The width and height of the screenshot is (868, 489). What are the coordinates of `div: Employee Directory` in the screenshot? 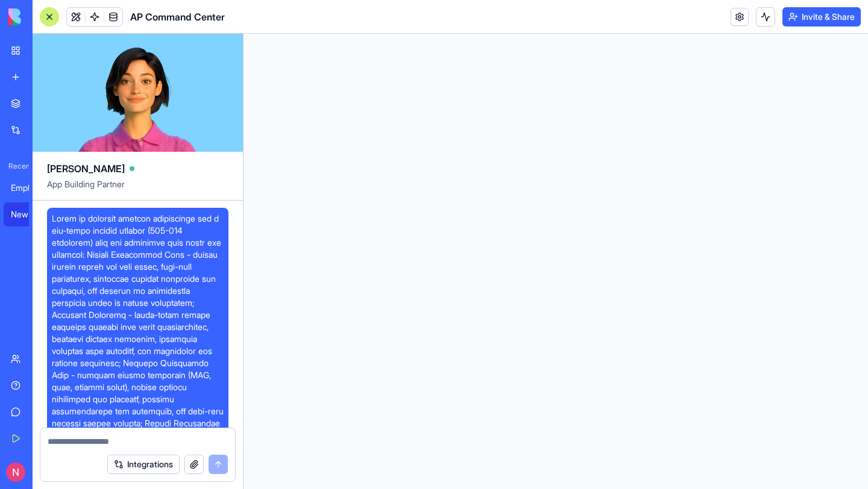 It's located at (28, 188).